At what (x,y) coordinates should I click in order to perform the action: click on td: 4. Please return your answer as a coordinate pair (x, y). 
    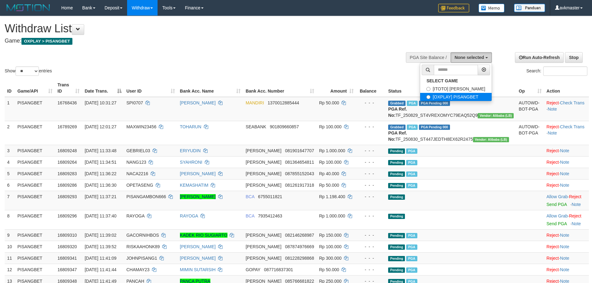
    Looking at the image, I should click on (10, 162).